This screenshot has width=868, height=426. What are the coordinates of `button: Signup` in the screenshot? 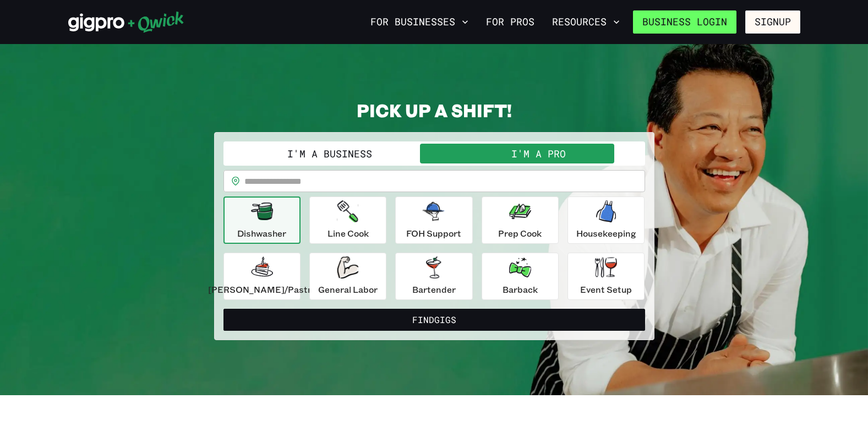 It's located at (773, 22).